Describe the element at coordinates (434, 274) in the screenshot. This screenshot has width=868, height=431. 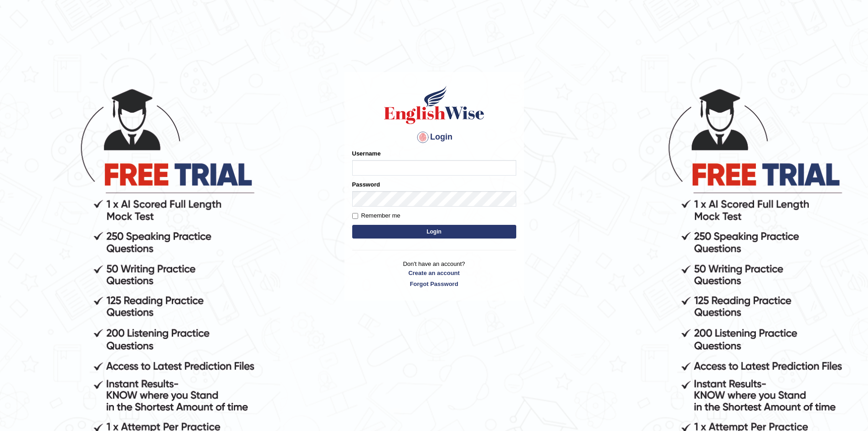
I see `p: Don't have an account?` at that location.